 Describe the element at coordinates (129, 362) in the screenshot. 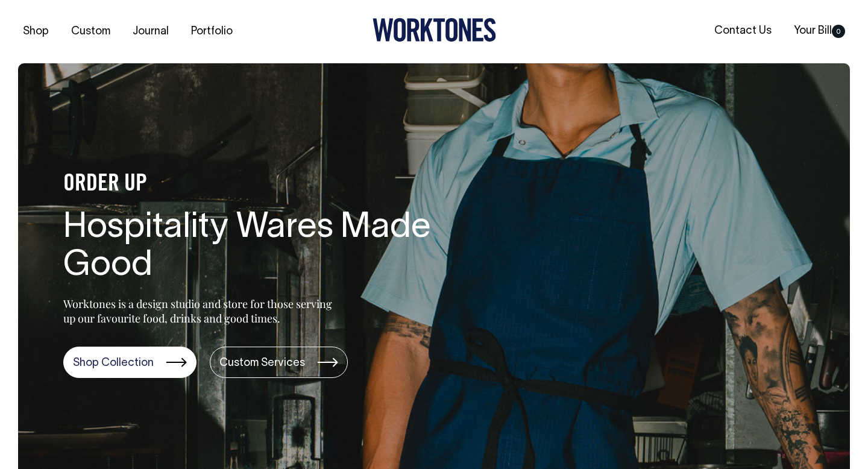

I see `a: Shop Collection` at that location.